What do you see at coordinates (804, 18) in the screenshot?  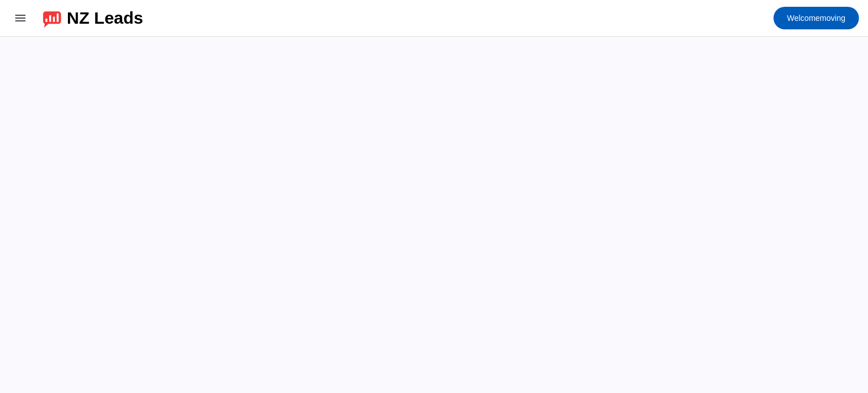 I see `span: Welcome` at bounding box center [804, 18].